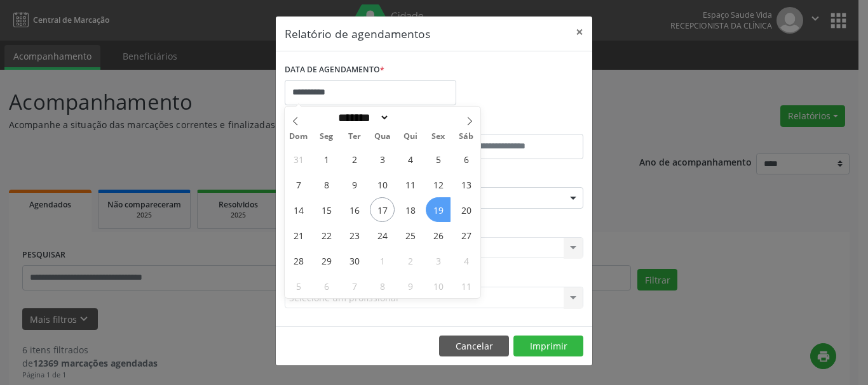 This screenshot has height=385, width=868. What do you see at coordinates (298, 286) in the screenshot?
I see `span: Outubro 5, 2025` at bounding box center [298, 286].